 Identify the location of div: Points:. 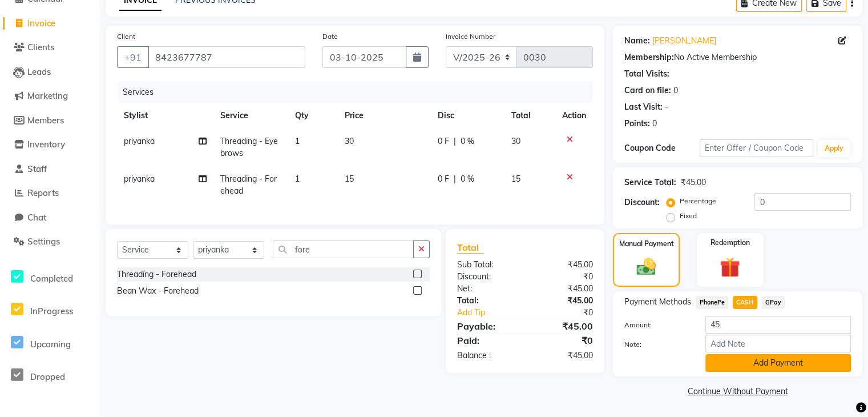
(637, 123).